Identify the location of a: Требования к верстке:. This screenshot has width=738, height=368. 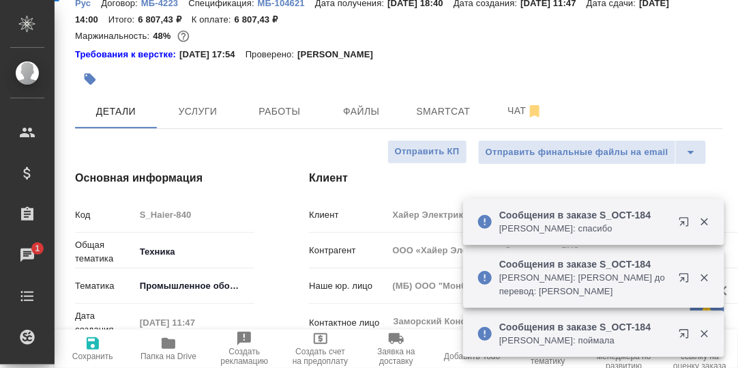
(127, 55).